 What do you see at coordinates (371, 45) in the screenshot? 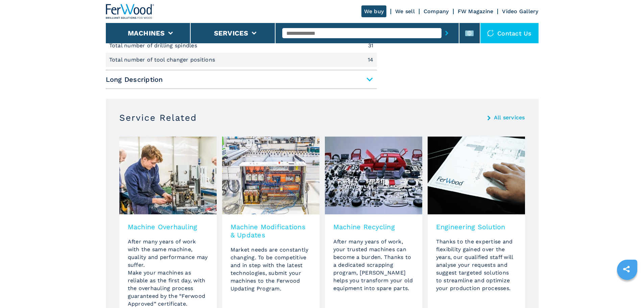
I see `em: 31` at bounding box center [371, 45].